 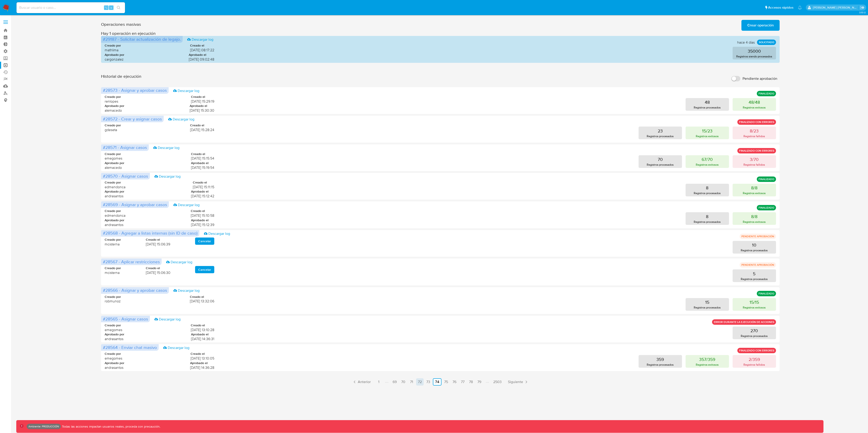 I want to click on a: Salir, so click(x=862, y=7).